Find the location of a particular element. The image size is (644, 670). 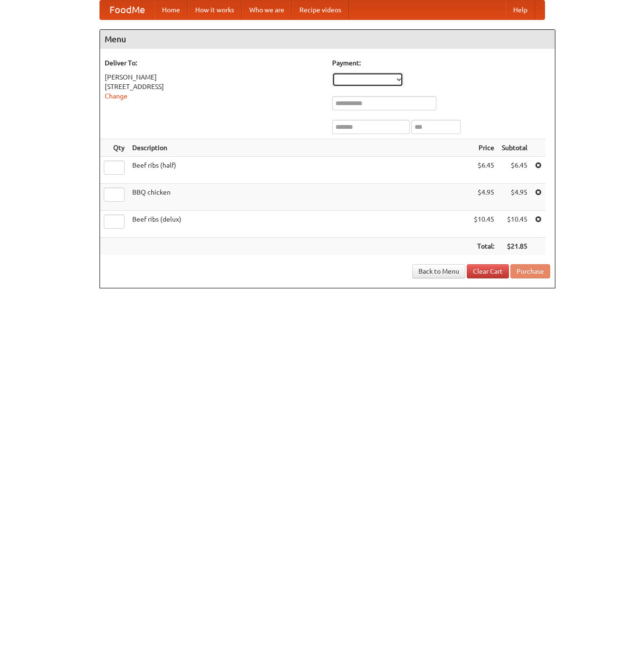

th: Price is located at coordinates (484, 148).